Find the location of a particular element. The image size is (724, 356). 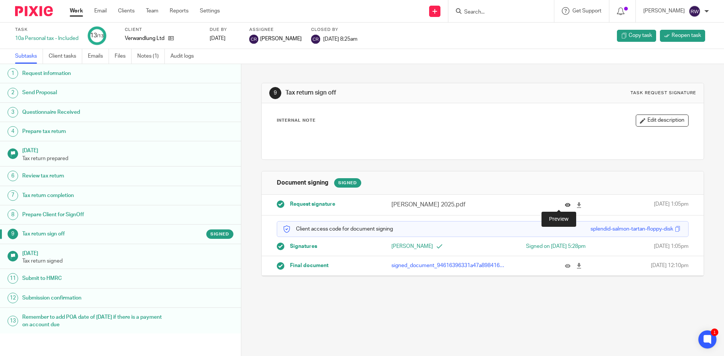

div: Task request signature is located at coordinates (663, 93).